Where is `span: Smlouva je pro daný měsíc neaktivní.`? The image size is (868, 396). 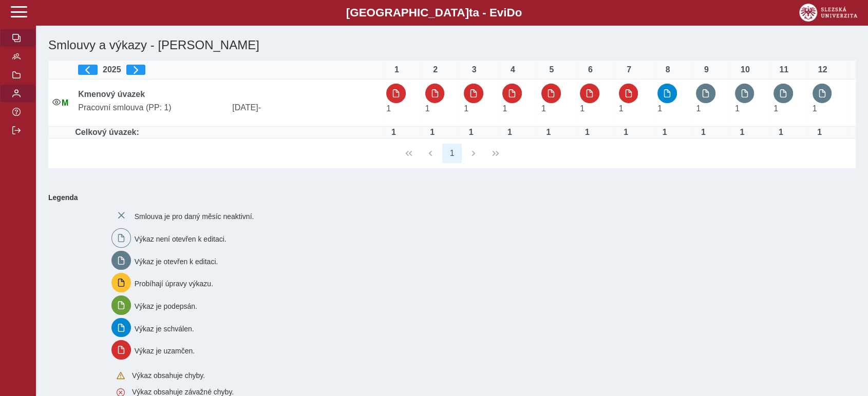
span: Smlouva je pro daný měsíc neaktivní. is located at coordinates (194, 217).